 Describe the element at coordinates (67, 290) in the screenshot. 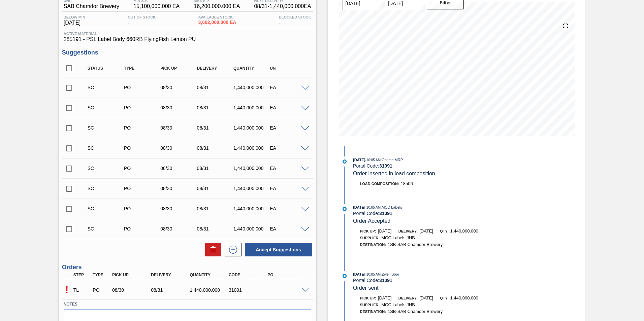

I see `p: Pending Acceptance` at that location.